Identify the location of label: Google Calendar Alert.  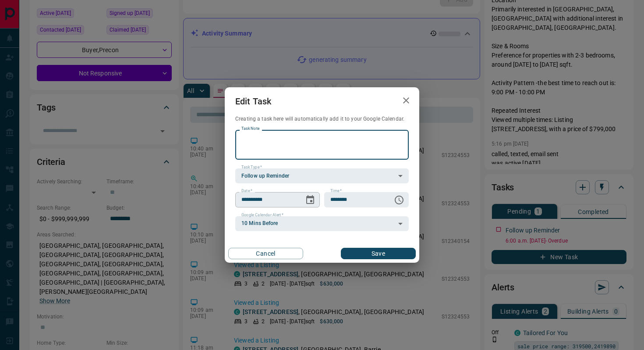
(262, 215).